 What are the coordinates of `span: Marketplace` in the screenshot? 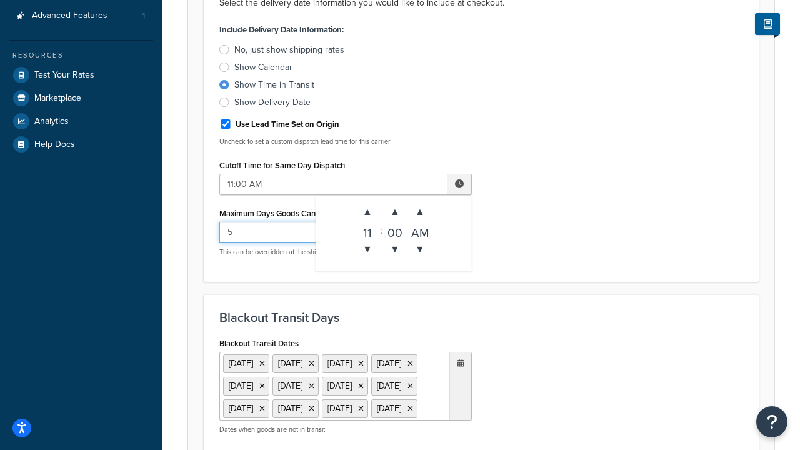 It's located at (58, 98).